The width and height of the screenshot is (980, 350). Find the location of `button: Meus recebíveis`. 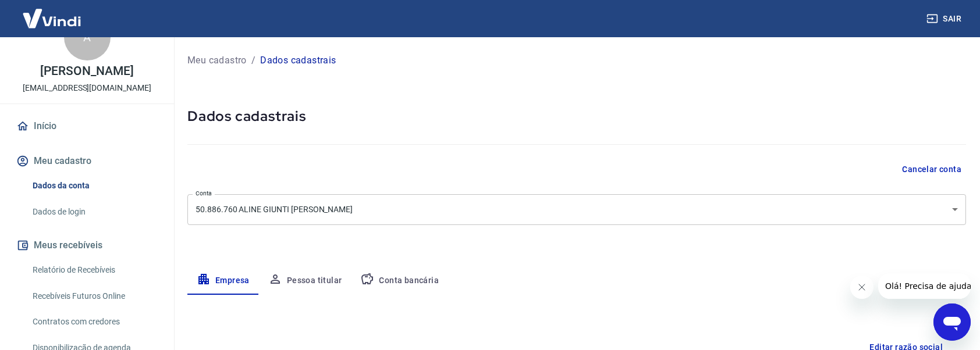

button: Meus recebíveis is located at coordinates (87, 245).